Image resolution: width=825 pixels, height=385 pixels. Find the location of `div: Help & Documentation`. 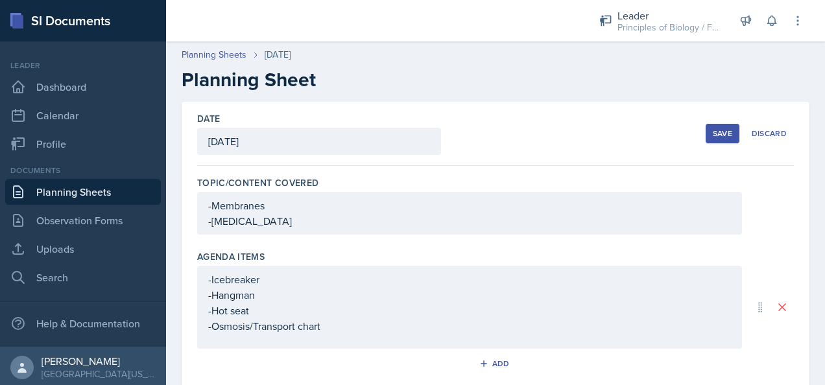

div: Help & Documentation is located at coordinates (83, 324).